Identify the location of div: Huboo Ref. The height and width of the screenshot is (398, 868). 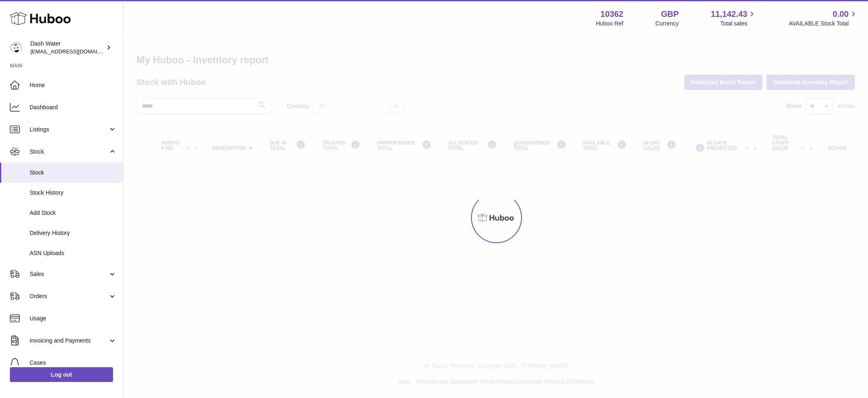
(609, 24).